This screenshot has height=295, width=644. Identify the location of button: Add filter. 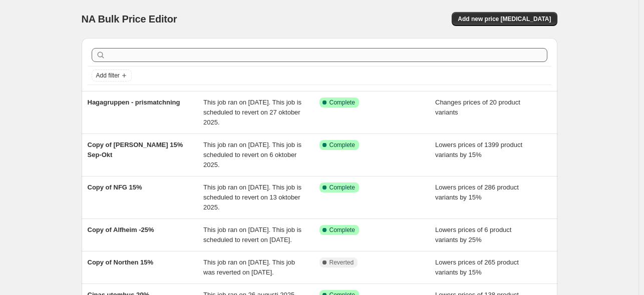
(112, 76).